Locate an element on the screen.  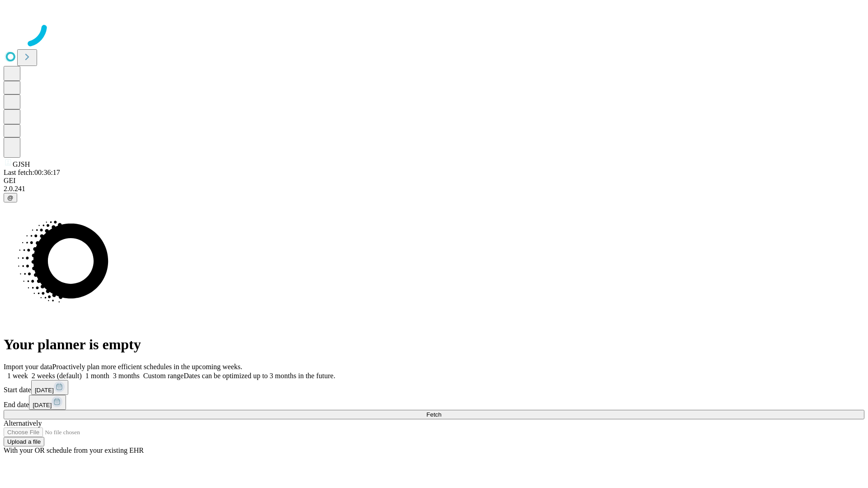
span: 1 month is located at coordinates (97, 375).